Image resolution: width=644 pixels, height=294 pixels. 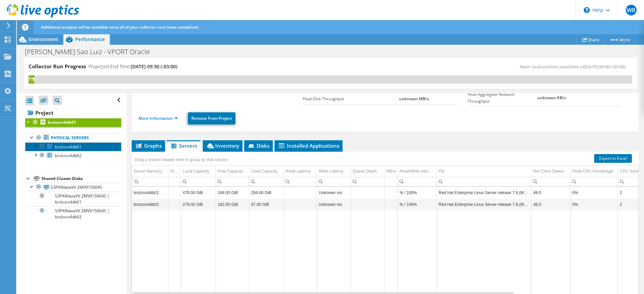 What do you see at coordinates (267, 181) in the screenshot?
I see `td: Column Used Capacity, Filter cell` at bounding box center [267, 181].